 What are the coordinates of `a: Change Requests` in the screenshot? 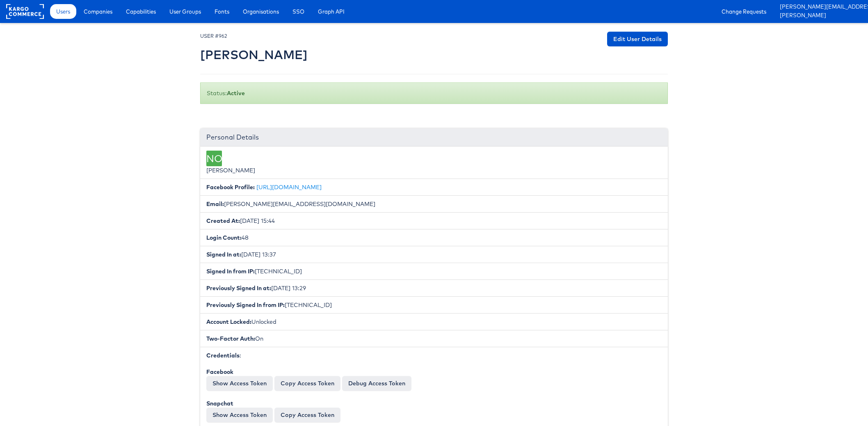 It's located at (744, 12).